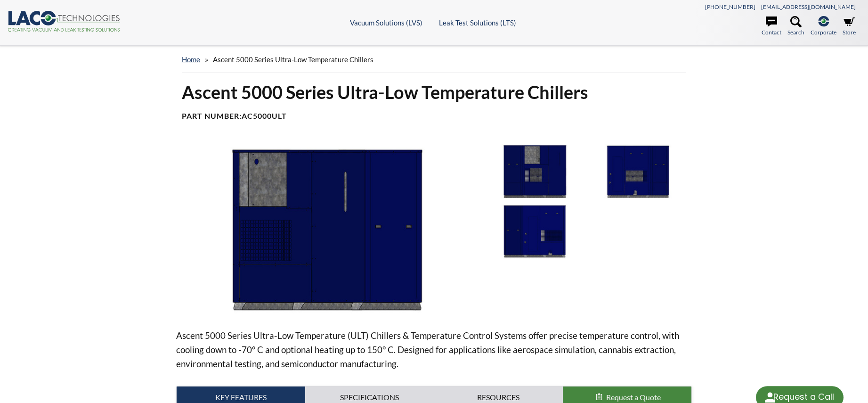  What do you see at coordinates (477, 22) in the screenshot?
I see `a: Leak Test Solutions (LTS)` at bounding box center [477, 22].